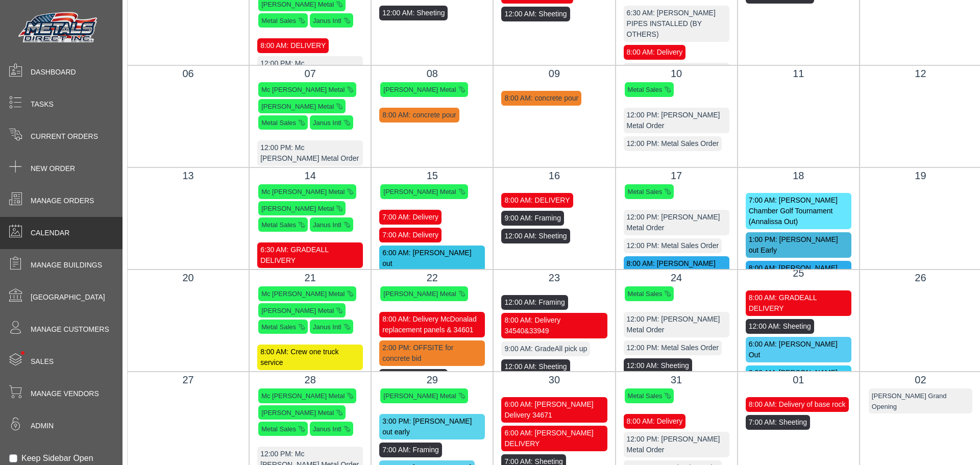 This screenshot has height=465, width=980. What do you see at coordinates (554, 73) in the screenshot?
I see `div: 09` at bounding box center [554, 73].